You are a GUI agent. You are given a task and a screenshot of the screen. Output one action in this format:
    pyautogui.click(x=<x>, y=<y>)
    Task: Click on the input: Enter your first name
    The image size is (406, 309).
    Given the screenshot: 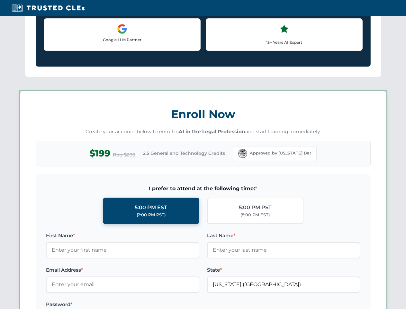 What is the action you would take?
    pyautogui.click(x=123, y=250)
    